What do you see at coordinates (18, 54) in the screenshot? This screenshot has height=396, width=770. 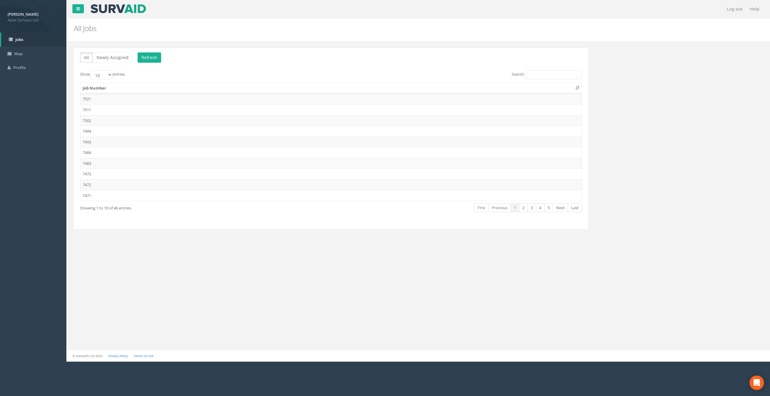 I see `span: Map` at bounding box center [18, 54].